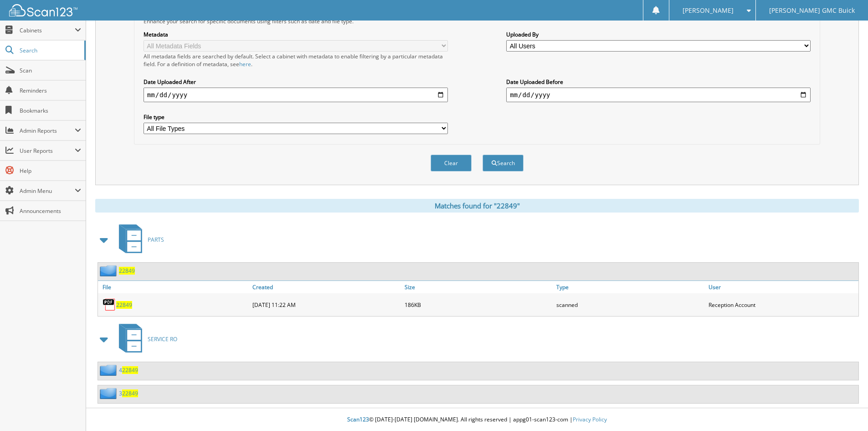 The image size is (868, 431). Describe the element at coordinates (659, 95) in the screenshot. I see `input: end` at that location.